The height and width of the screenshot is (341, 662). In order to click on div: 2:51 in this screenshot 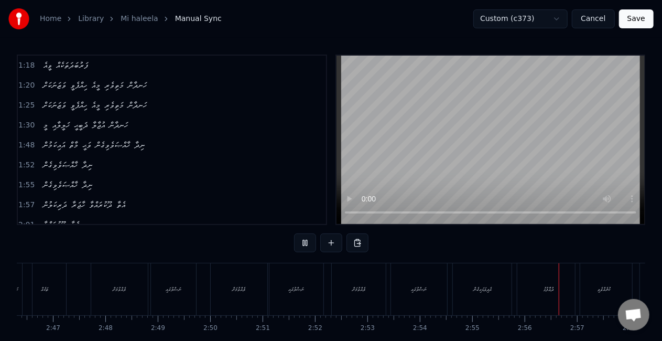, I will do `click(263, 328)`.